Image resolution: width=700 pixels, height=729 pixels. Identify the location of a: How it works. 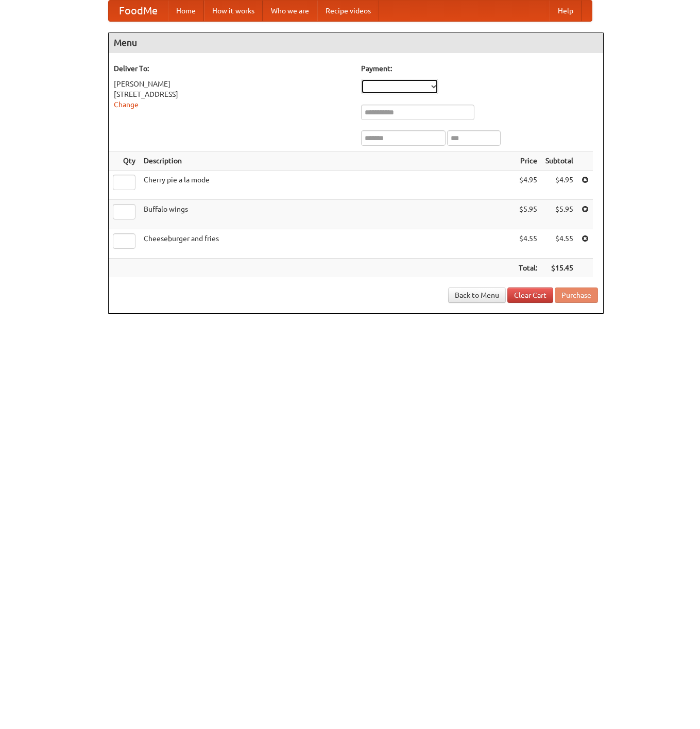
(233, 10).